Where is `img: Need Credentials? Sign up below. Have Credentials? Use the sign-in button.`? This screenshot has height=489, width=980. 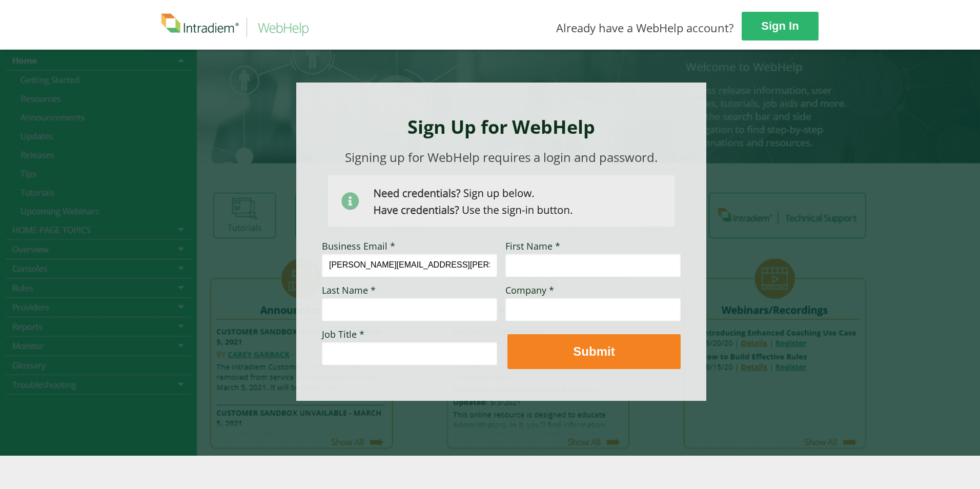 img: Need Credentials? Sign up below. Have Credentials? Use the sign-in button. is located at coordinates (502, 201).